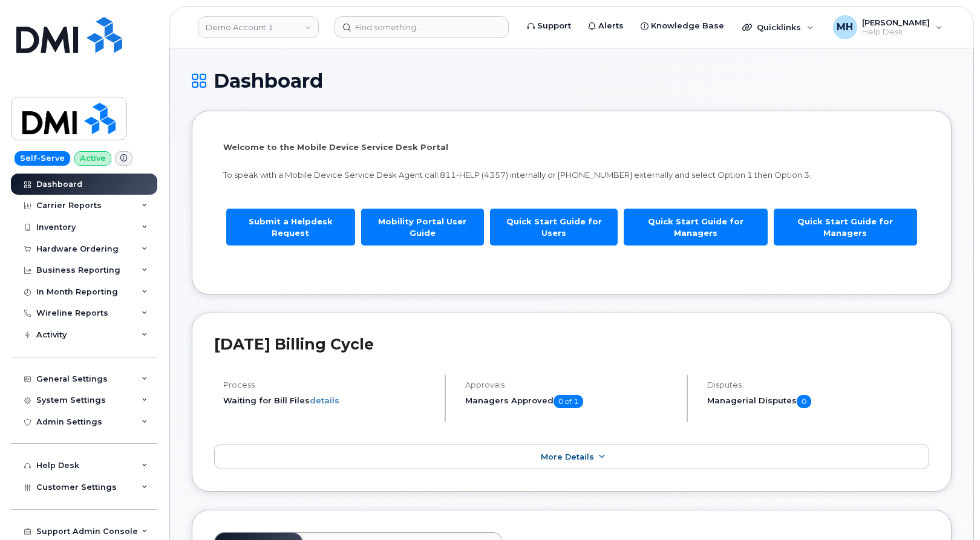 The image size is (980, 540). What do you see at coordinates (804, 402) in the screenshot?
I see `span: 0` at bounding box center [804, 402].